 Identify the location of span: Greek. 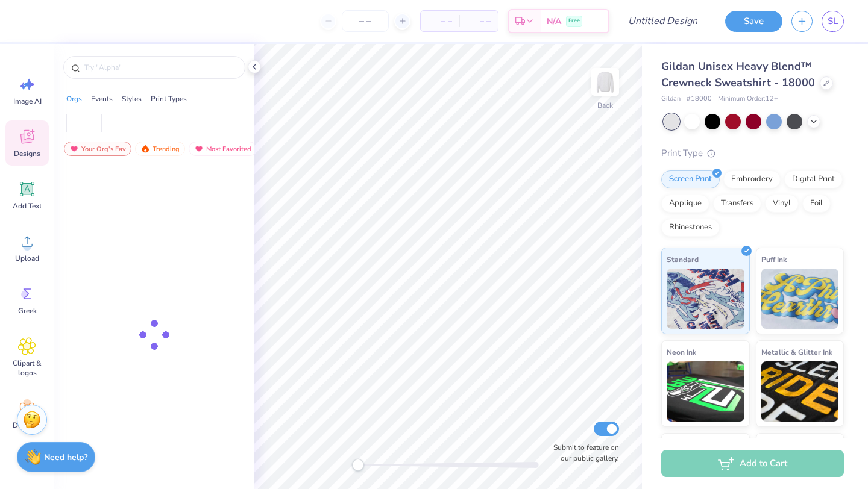
(27, 311).